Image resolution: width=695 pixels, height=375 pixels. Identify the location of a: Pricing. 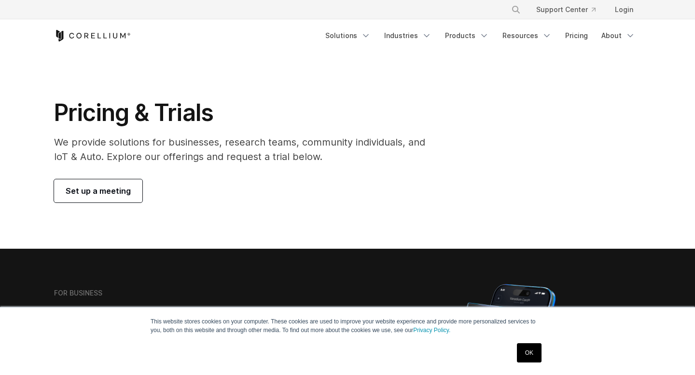
(576, 36).